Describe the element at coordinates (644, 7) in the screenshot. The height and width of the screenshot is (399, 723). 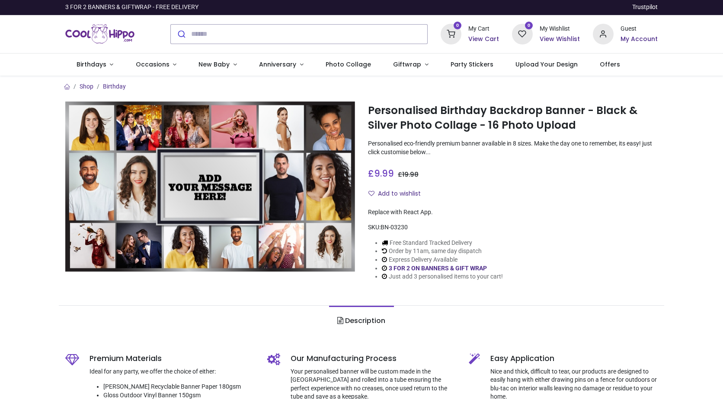
I see `a: Trustpilot` at that location.